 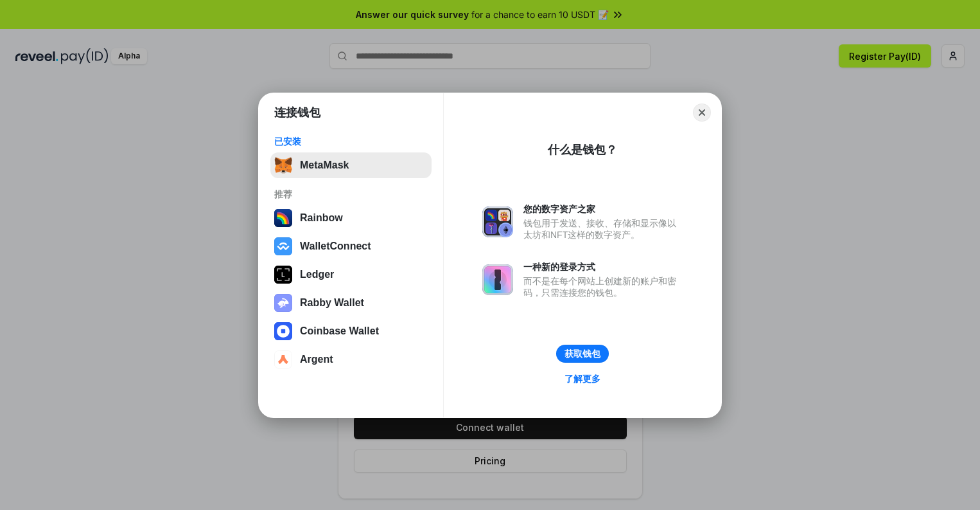 I want to click on div: Argent, so click(x=317, y=359).